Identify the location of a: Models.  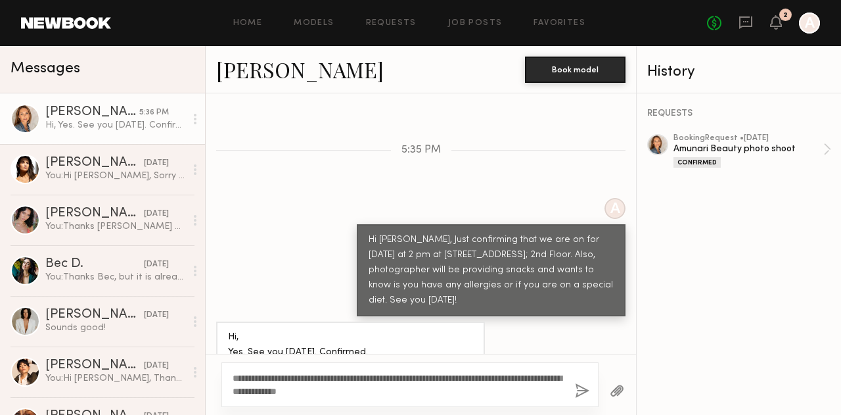
(313, 23).